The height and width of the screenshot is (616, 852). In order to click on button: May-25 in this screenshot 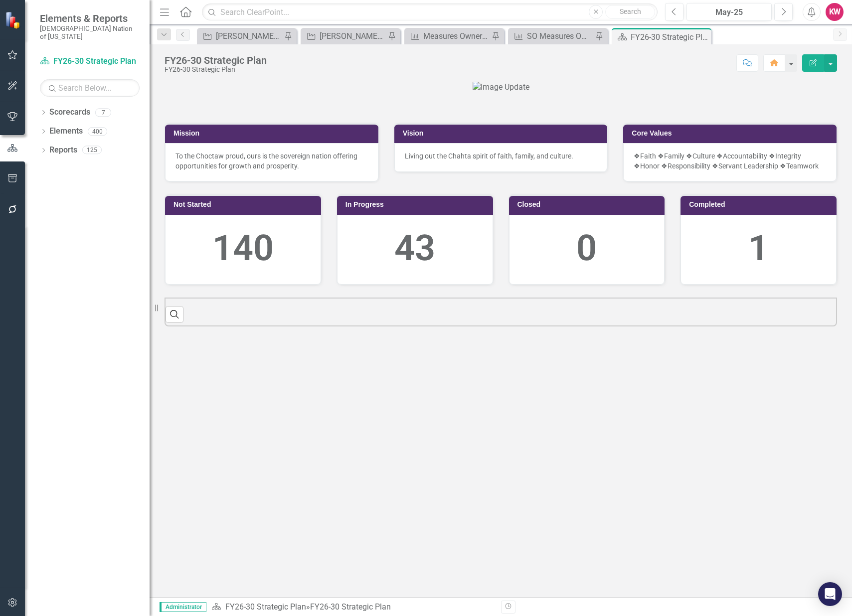, I will do `click(729, 12)`.